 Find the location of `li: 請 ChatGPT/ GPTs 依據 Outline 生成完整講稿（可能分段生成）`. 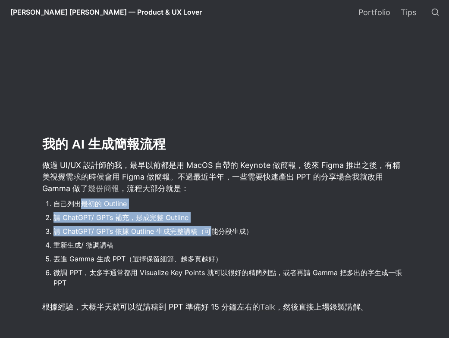

li: 請 ChatGPT/ GPTs 依據 Outline 生成完整講稿（可能分段生成） is located at coordinates (230, 231).